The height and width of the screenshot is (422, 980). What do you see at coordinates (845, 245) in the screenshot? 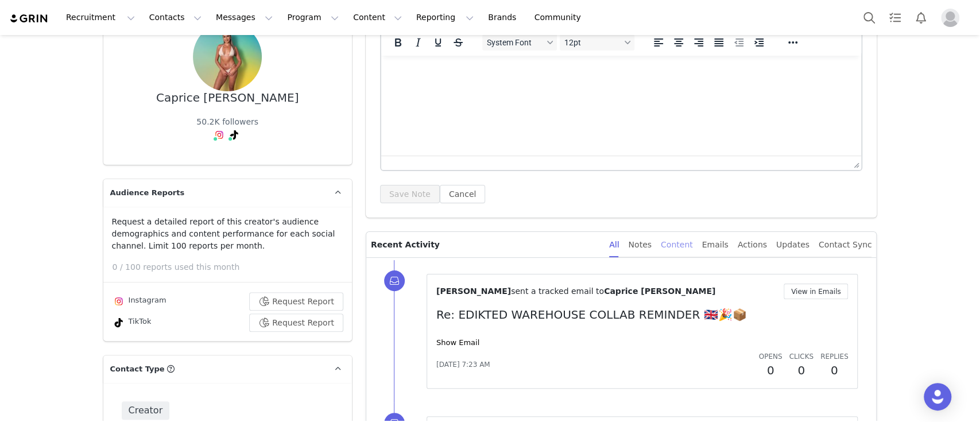
I see `div: Contact Sync` at bounding box center [845, 245].